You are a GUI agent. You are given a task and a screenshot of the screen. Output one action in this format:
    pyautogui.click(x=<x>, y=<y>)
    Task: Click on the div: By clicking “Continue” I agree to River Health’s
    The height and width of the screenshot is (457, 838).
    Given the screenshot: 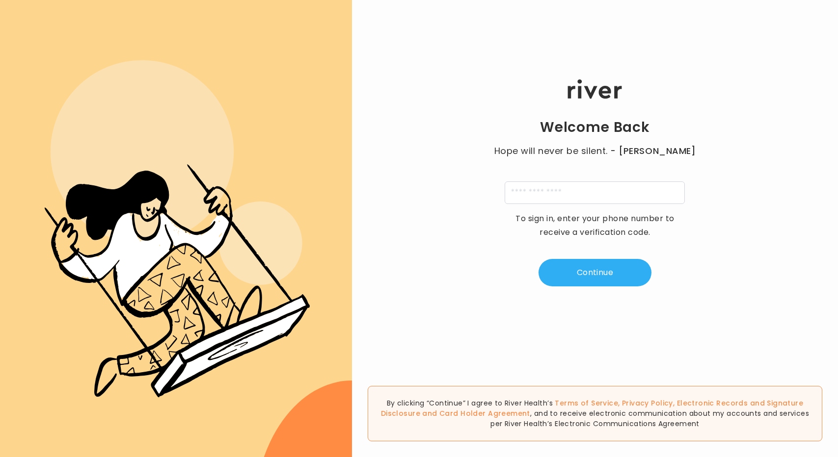 What is the action you would take?
    pyautogui.click(x=595, y=414)
    